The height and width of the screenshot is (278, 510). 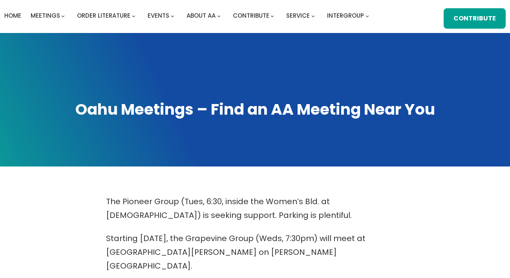 I want to click on button: Intergroup submenu, so click(x=367, y=15).